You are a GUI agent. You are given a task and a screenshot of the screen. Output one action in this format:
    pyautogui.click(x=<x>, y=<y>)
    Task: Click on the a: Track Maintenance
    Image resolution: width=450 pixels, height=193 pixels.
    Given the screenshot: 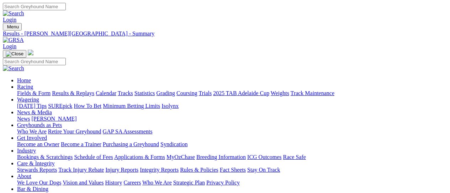 What is the action you would take?
    pyautogui.click(x=312, y=93)
    